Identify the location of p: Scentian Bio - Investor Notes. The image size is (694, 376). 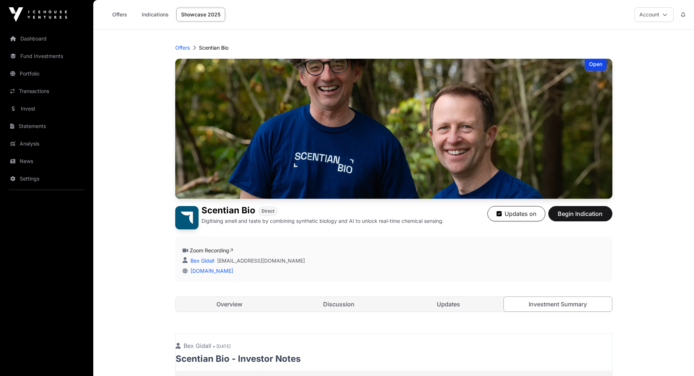
(394, 359).